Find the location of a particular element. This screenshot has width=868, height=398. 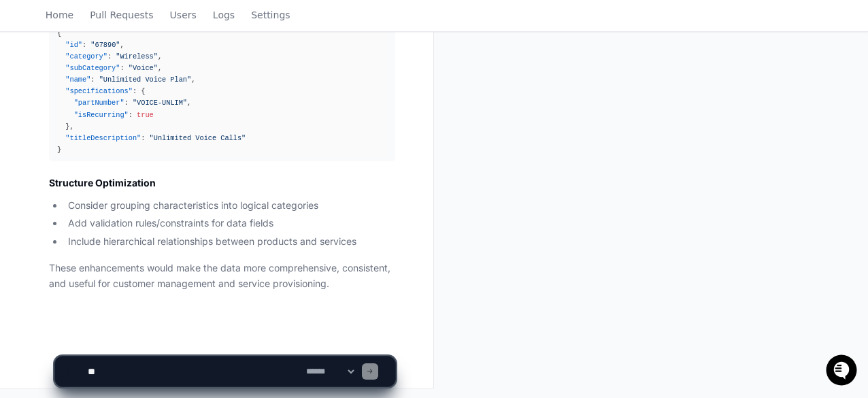

button: Open customer support is located at coordinates (17, 17).